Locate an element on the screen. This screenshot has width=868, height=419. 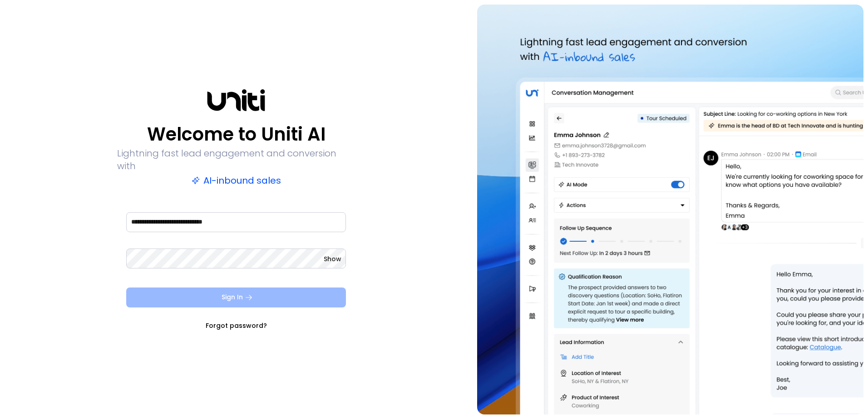
button: Sign In is located at coordinates (236, 298).